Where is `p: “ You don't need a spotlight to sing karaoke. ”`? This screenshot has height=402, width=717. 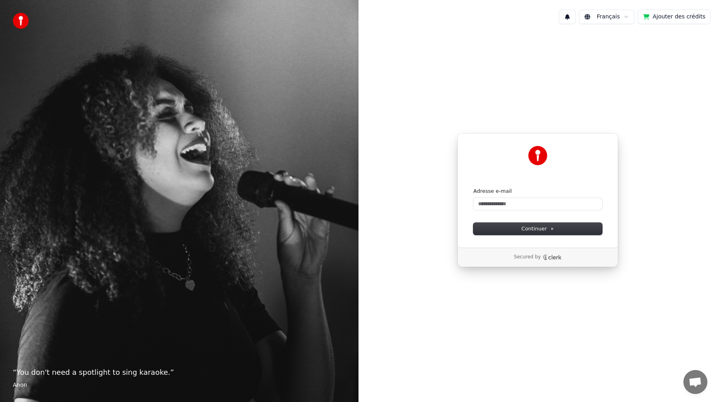 p: “ You don't need a spotlight to sing karaoke. ” is located at coordinates (179, 373).